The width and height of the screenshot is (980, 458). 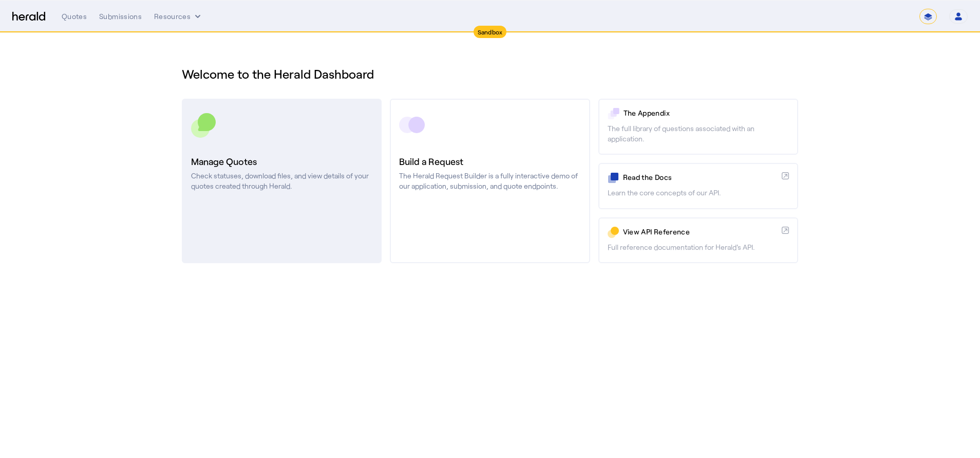 What do you see at coordinates (282, 181) in the screenshot?
I see `p: Check statuses, download files, and view details of your quotes created through Herald.` at bounding box center [282, 181].